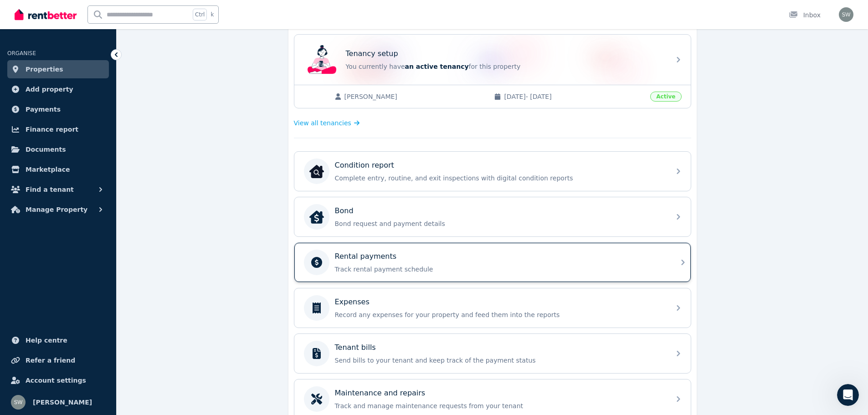 The width and height of the screenshot is (868, 415). What do you see at coordinates (493, 309) in the screenshot?
I see `a: ExpensesRecord any expenses for your property and feed them into the reports` at bounding box center [493, 309].